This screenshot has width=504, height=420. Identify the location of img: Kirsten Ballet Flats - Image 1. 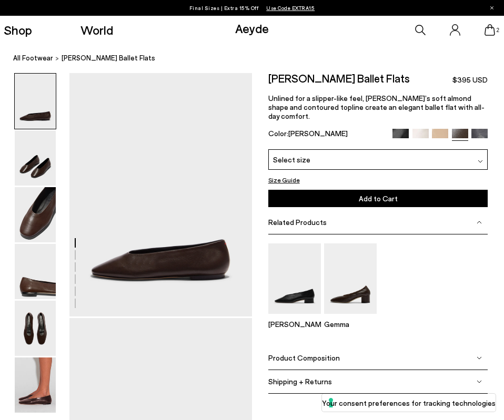
(35, 101).